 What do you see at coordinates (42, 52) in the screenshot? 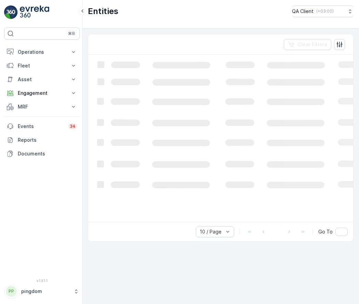
I see `p: Operations` at bounding box center [42, 52].